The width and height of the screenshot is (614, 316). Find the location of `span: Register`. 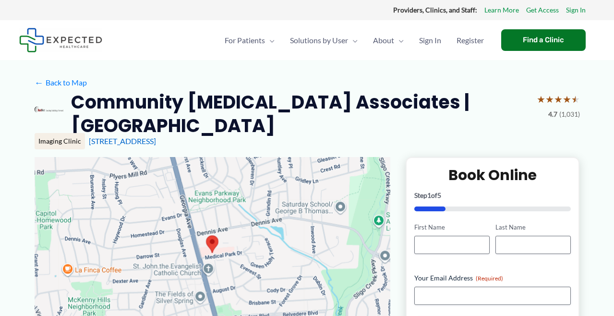

span: Register is located at coordinates (470, 40).